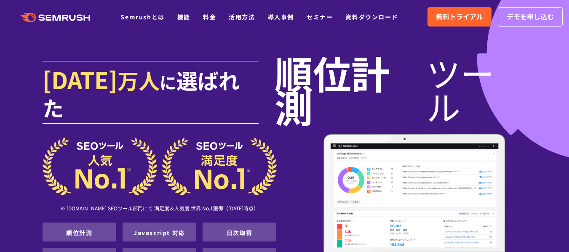  I want to click on span: デモを申し込む, so click(530, 17).